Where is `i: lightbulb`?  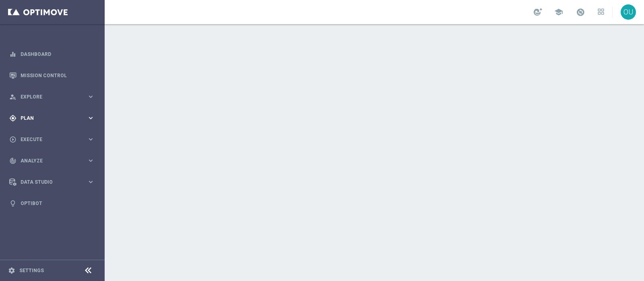 i: lightbulb is located at coordinates (13, 204).